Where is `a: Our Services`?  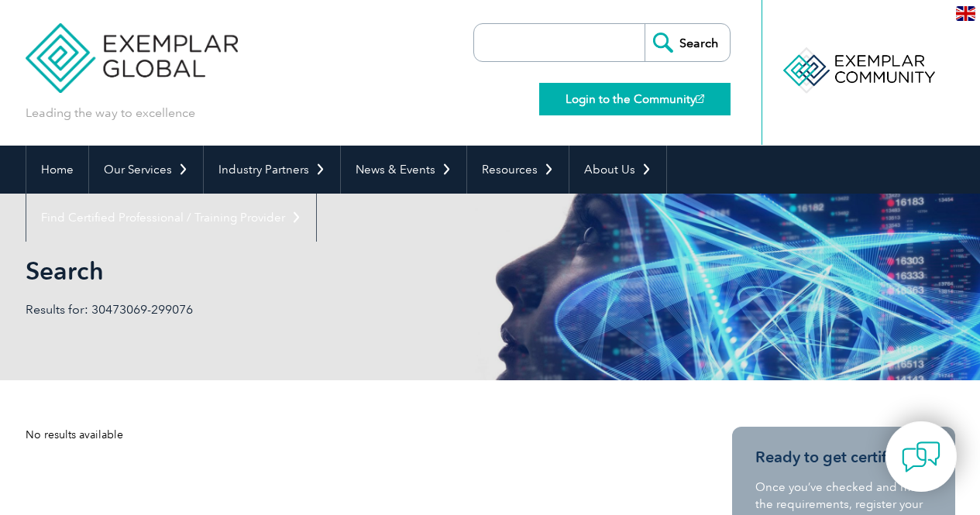 a: Our Services is located at coordinates (145, 170).